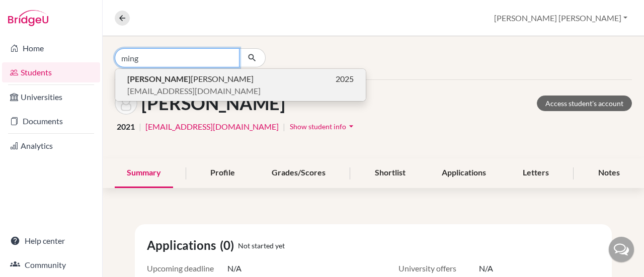 The height and width of the screenshot is (277, 644). Describe the element at coordinates (51, 121) in the screenshot. I see `a: Documents` at that location.